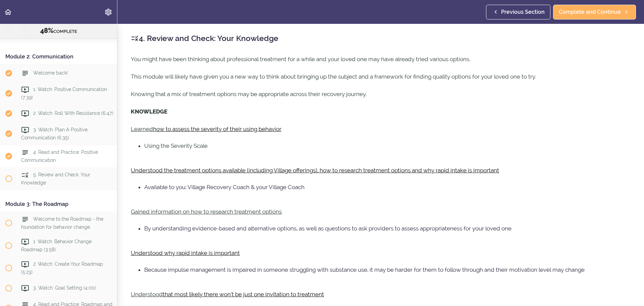 The width and height of the screenshot is (644, 306). I want to click on h2: 4. Review and Check: Your Knowledge, so click(381, 38).